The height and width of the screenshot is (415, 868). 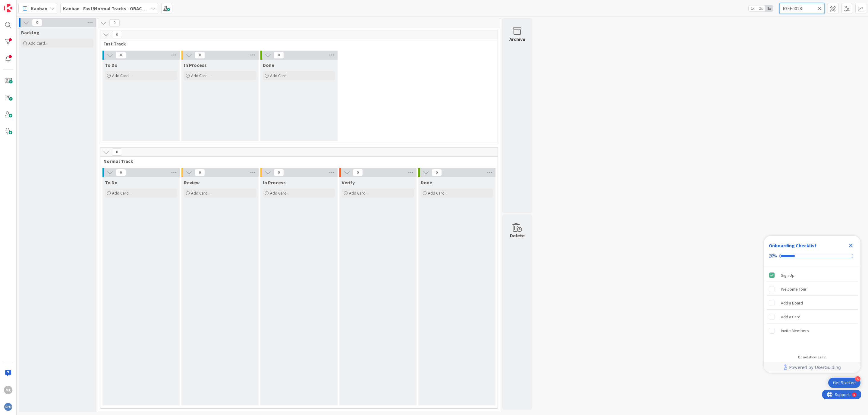 What do you see at coordinates (812, 368) in the screenshot?
I see `div: Footer` at bounding box center [812, 368].